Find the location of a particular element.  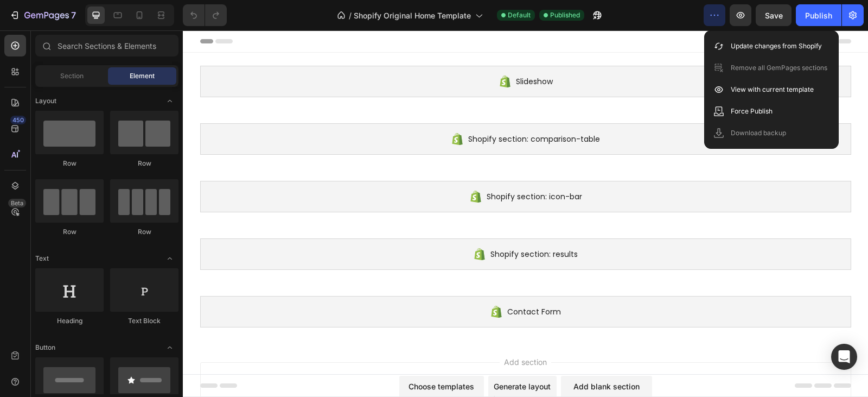

p: View with current template is located at coordinates (772, 90).